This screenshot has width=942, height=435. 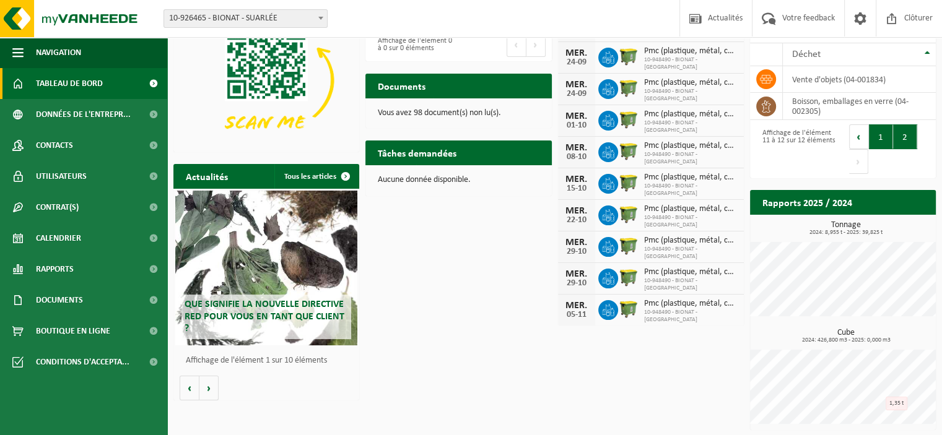 What do you see at coordinates (859, 79) in the screenshot?
I see `td: vente d'objets (04-001834)` at bounding box center [859, 79].